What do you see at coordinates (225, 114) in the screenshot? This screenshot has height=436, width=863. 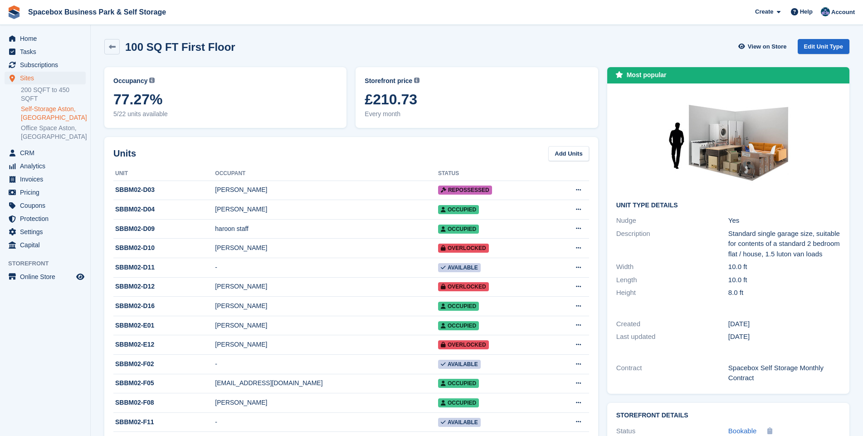 I see `span: 5/22 units available` at bounding box center [225, 114].